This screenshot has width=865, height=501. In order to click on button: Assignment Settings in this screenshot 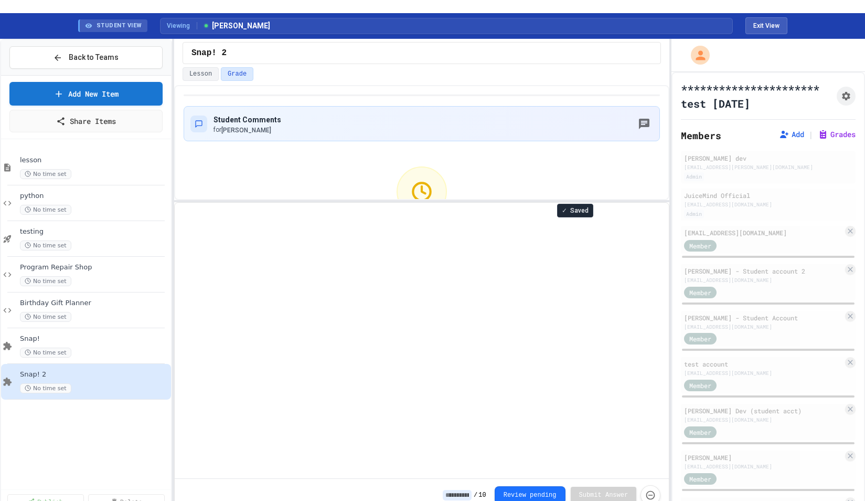, I will do `click(847, 96)`.